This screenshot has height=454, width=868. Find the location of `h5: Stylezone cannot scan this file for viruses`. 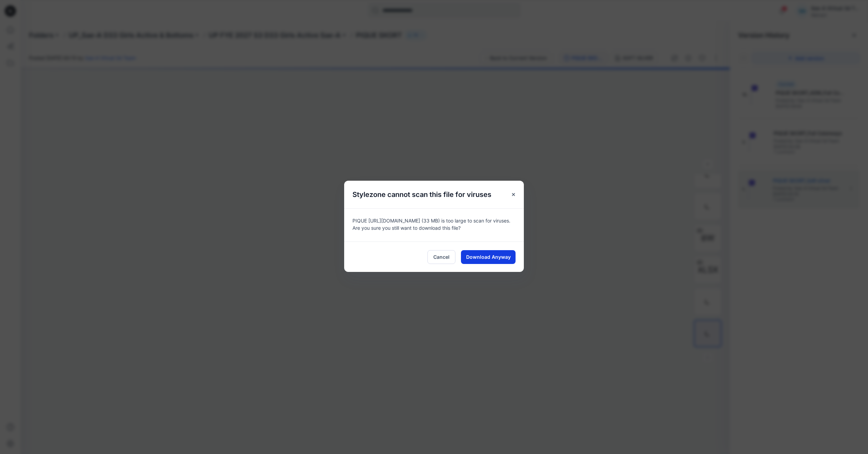

h5: Stylezone cannot scan this file for viruses is located at coordinates (421, 195).